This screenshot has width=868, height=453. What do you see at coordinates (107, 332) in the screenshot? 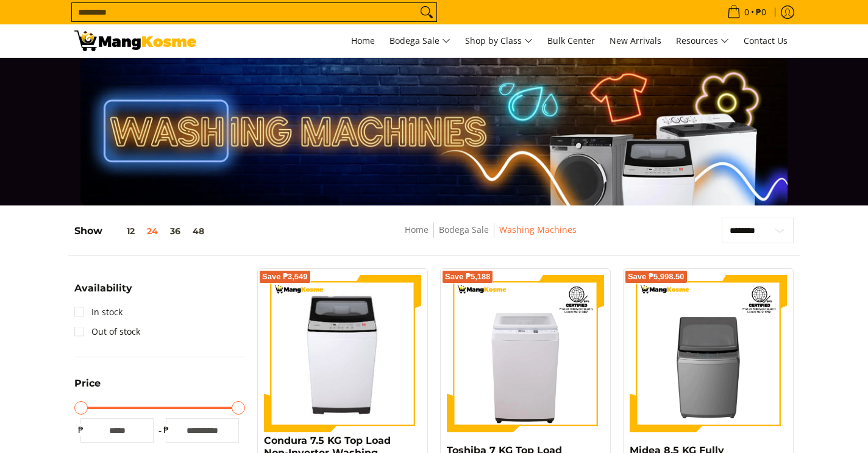
I see `a: Out of stock` at bounding box center [107, 332].